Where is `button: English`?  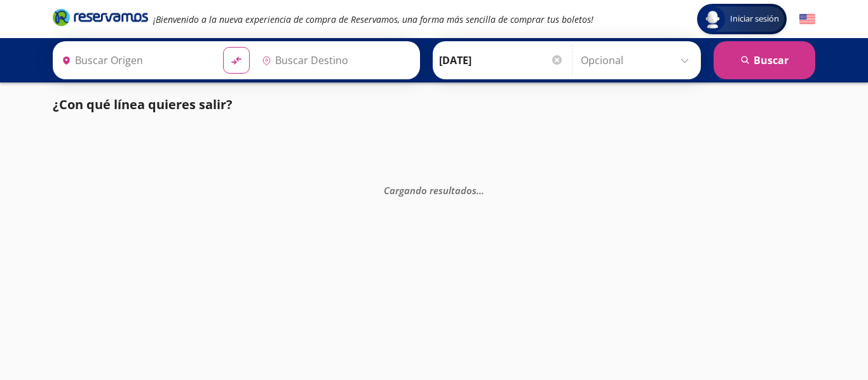 button: English is located at coordinates (807, 19).